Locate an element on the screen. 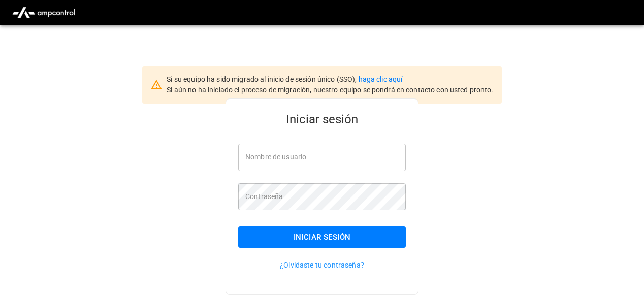 The height and width of the screenshot is (297, 644). p: ¿Olvidaste tu contraseña? is located at coordinates (322, 265).